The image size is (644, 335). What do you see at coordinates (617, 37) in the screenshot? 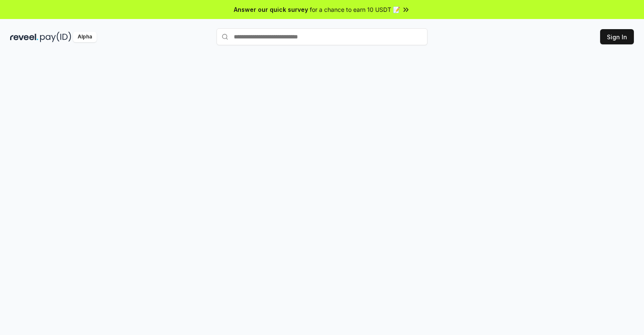
I see `button: Sign In` at bounding box center [617, 37].